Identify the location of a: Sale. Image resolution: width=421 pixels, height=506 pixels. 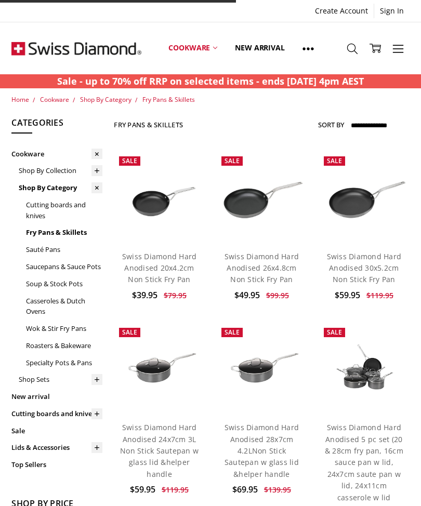
(57, 430).